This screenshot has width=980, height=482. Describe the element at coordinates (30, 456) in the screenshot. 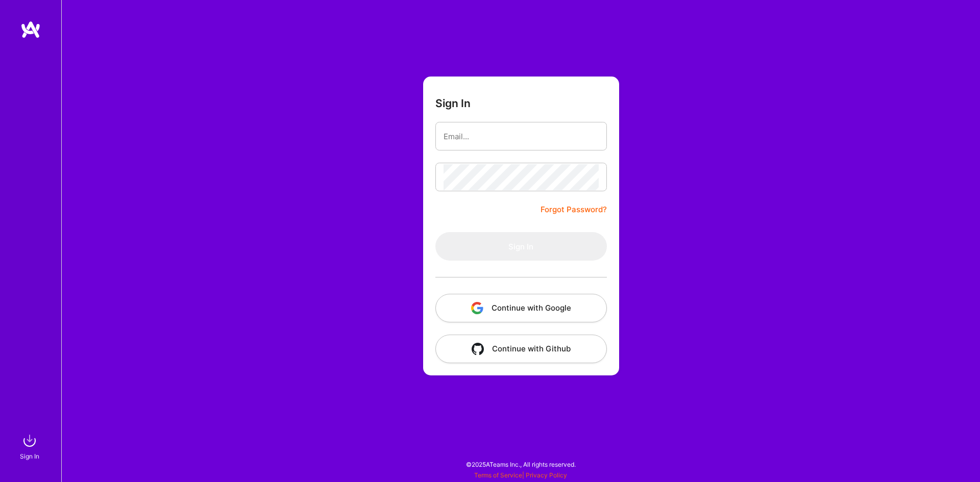

I see `div: Sign In` at that location.